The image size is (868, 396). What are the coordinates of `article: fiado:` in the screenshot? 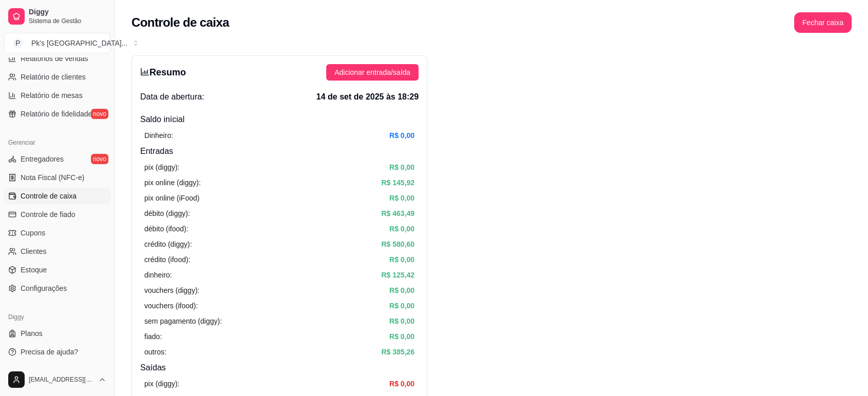 It's located at (153, 337).